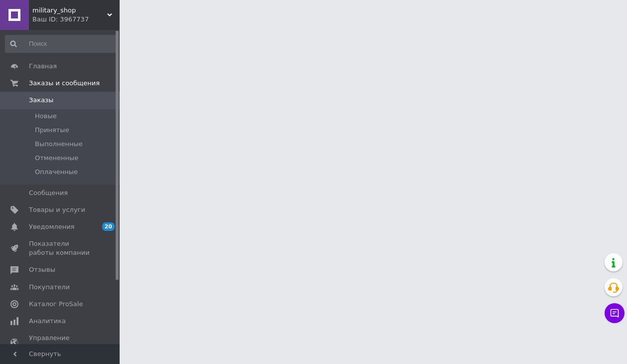 The width and height of the screenshot is (627, 364). I want to click on span: Уведомления, so click(51, 227).